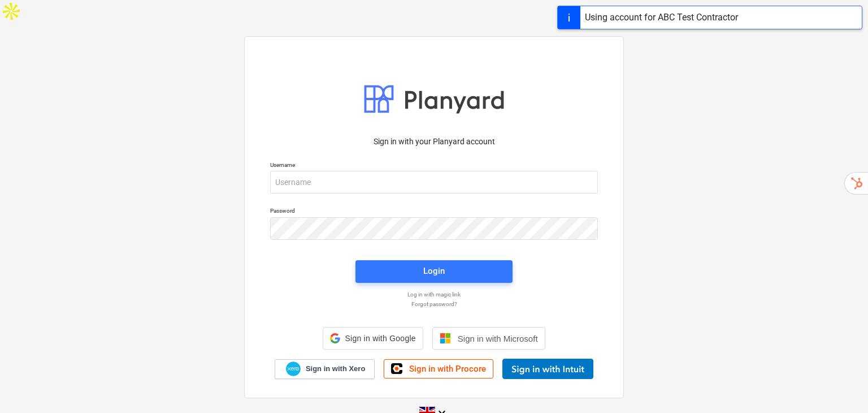 The height and width of the screenshot is (413, 868). Describe the element at coordinates (446, 338) in the screenshot. I see `img: Microsoft logo` at that location.